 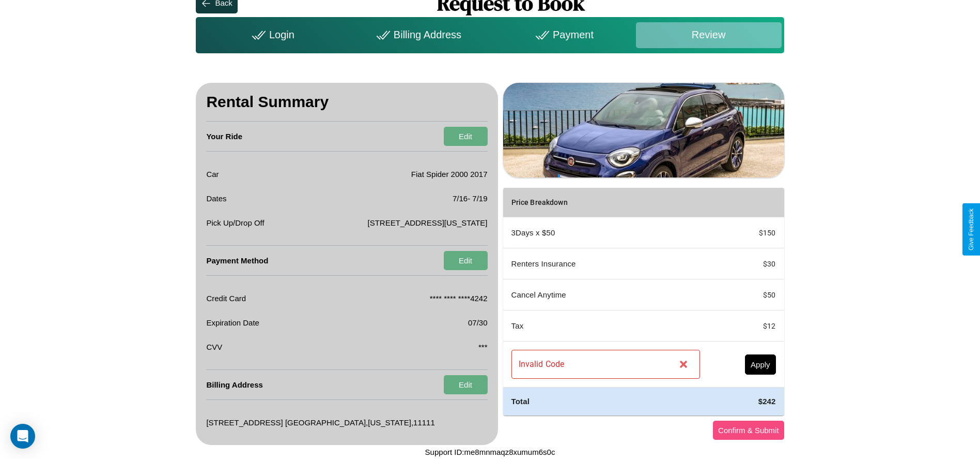 What do you see at coordinates (478, 322) in the screenshot?
I see `p: 07/30` at bounding box center [478, 322].